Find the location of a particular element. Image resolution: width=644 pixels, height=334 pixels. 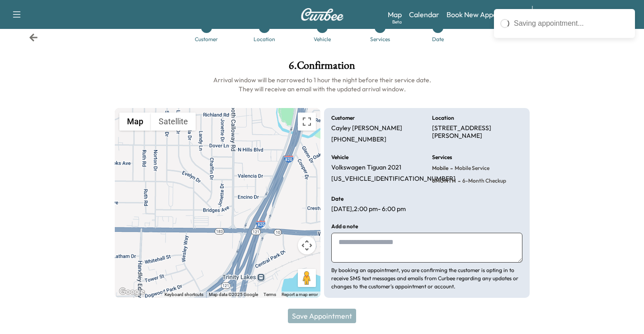

div: Vehicle is located at coordinates (322, 39).